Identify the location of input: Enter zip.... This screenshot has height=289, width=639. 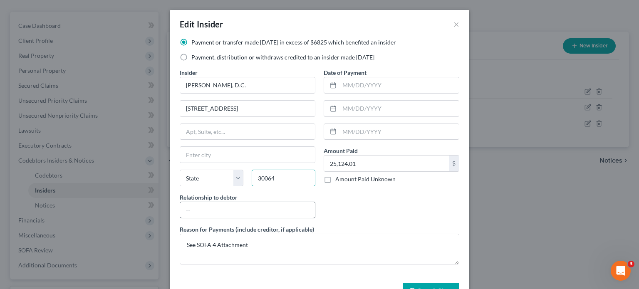
(283, 178).